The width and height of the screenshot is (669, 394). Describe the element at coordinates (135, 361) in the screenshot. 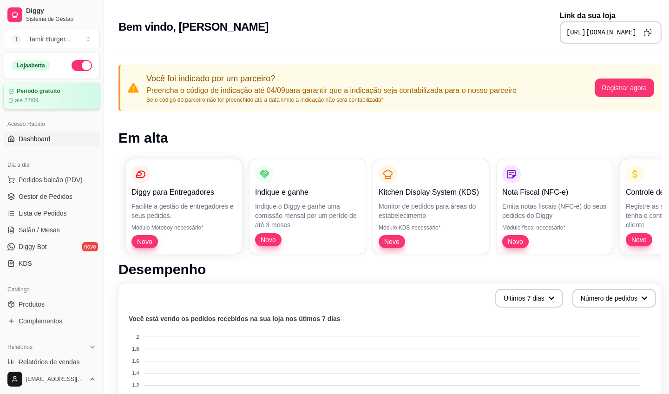

I see `tspan: 1.6` at that location.